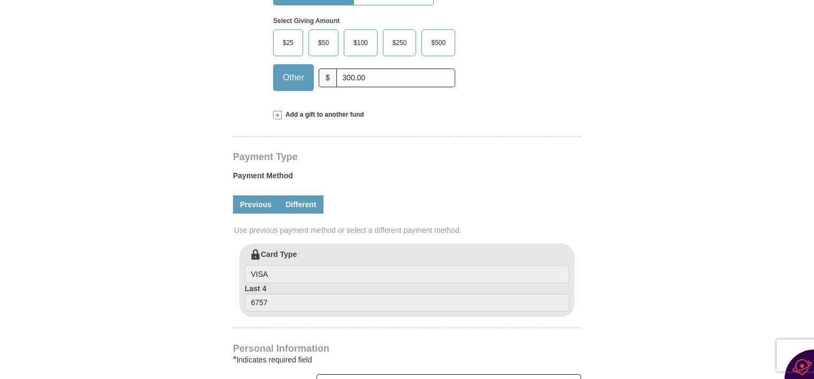 The width and height of the screenshot is (814, 379). Describe the element at coordinates (407, 266) in the screenshot. I see `label: Card Type` at that location.